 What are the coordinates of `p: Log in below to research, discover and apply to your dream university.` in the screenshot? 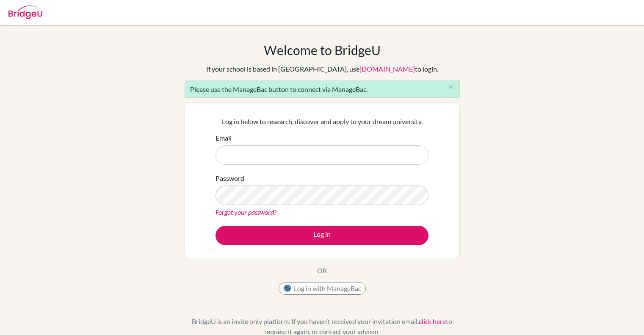 It's located at (322, 122).